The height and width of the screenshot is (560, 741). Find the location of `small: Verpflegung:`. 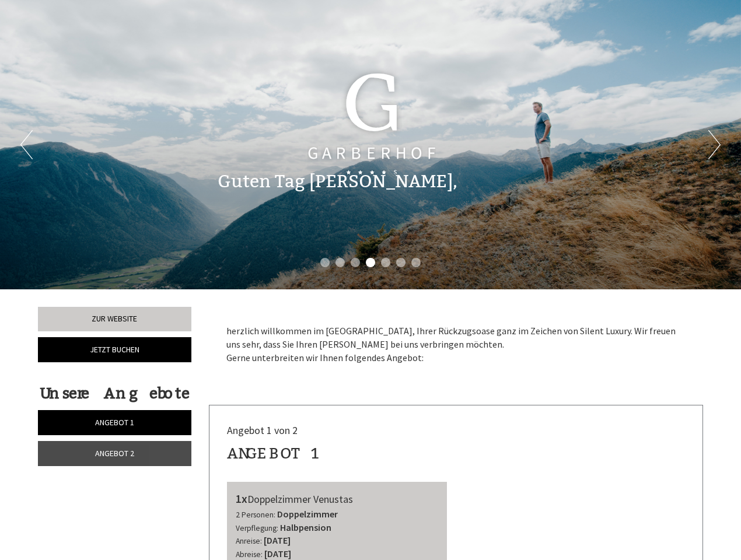

small: Verpflegung: is located at coordinates (257, 528).